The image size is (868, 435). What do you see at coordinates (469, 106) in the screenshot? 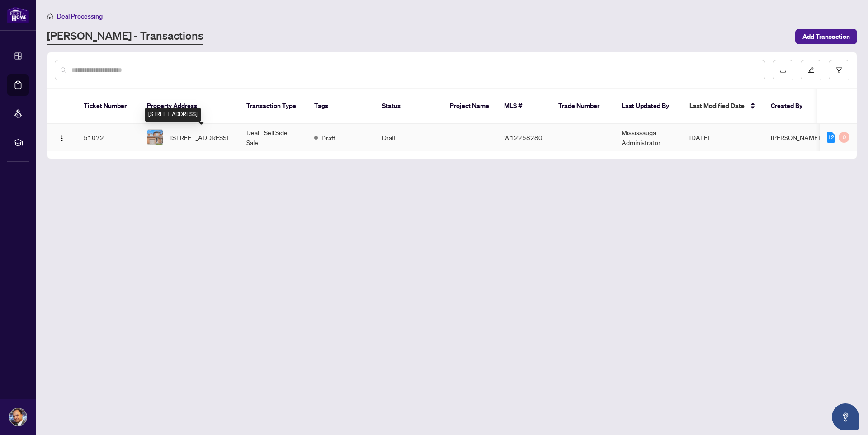
I see `th: Project Name` at bounding box center [469, 106].